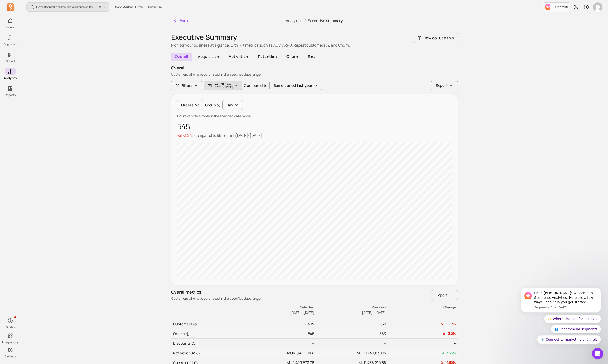  I want to click on span: How do I use this, so click(435, 38).